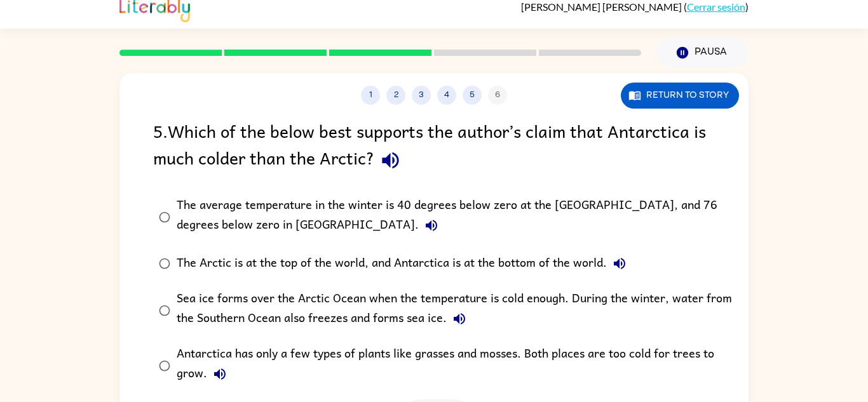  What do you see at coordinates (404, 264) in the screenshot?
I see `div: The Arctic is at the top of the world, and Antarctica is at the bottom of the world.` at bounding box center [404, 264].